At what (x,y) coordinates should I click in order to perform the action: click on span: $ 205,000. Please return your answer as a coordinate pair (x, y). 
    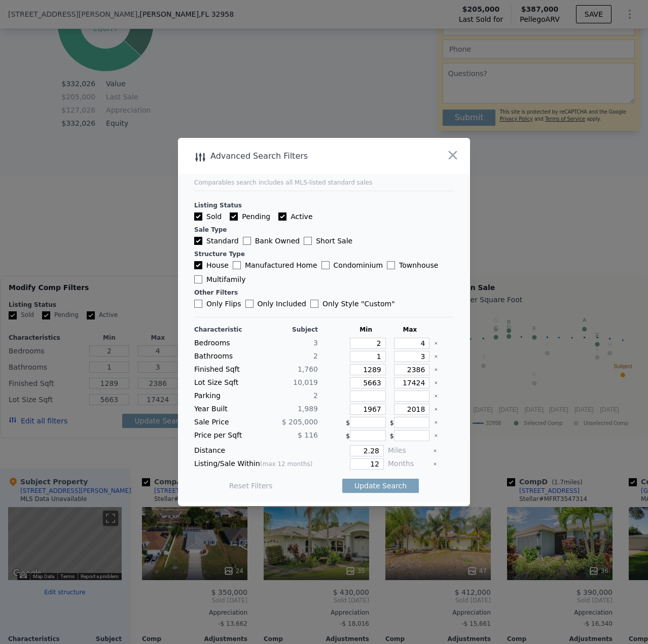
    Looking at the image, I should click on (300, 422).